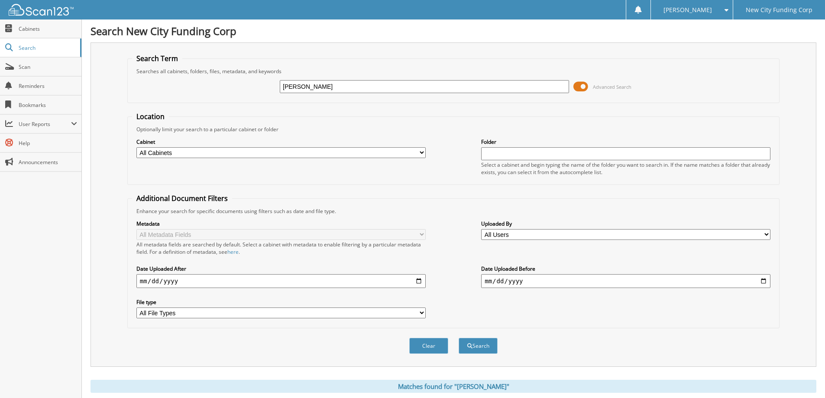  I want to click on span: Announcements, so click(48, 162).